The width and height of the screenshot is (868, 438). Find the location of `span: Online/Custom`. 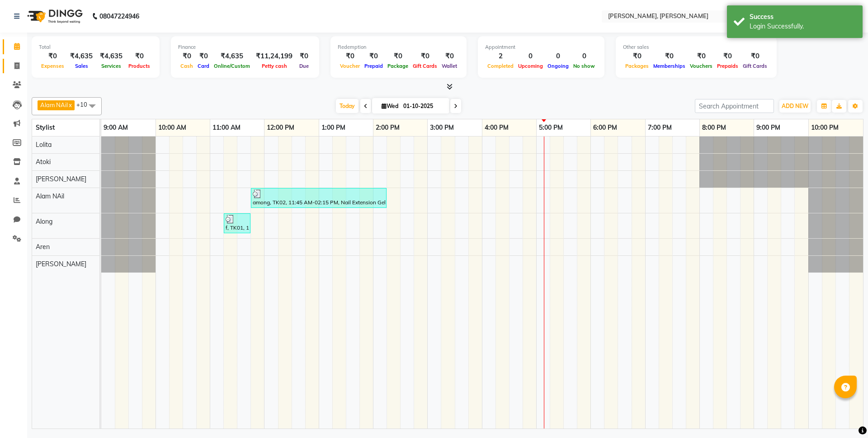

span: Online/Custom is located at coordinates (232, 66).